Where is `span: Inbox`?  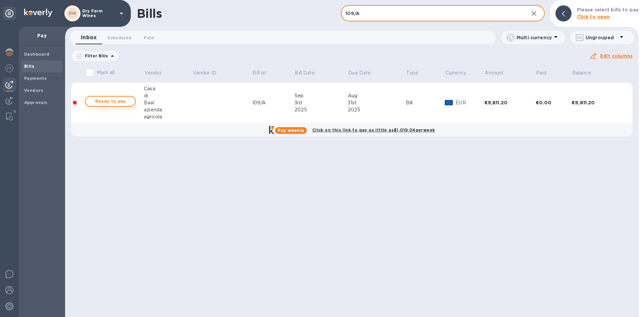
span: Inbox is located at coordinates (89, 38).